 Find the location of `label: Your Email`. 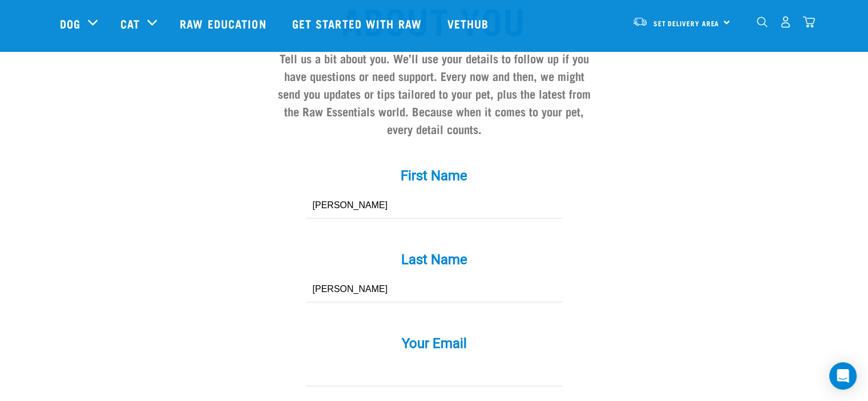

label: Your Email is located at coordinates (434, 343).